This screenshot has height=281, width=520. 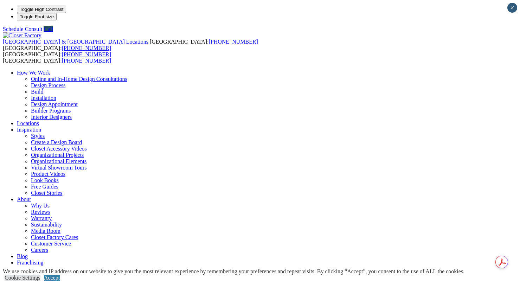 What do you see at coordinates (52, 278) in the screenshot?
I see `a: Accept` at bounding box center [52, 278].